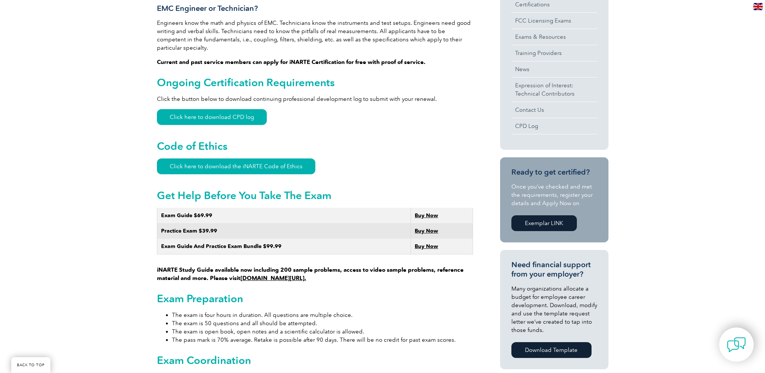  I want to click on li: The exam is 50 questions and all should be attempted., so click(322, 323).